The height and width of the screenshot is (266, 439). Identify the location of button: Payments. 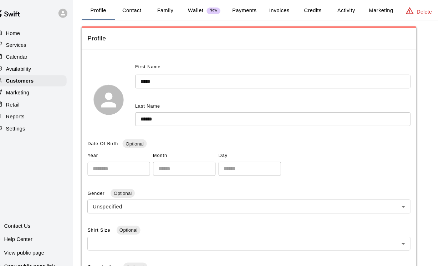
(245, 11).